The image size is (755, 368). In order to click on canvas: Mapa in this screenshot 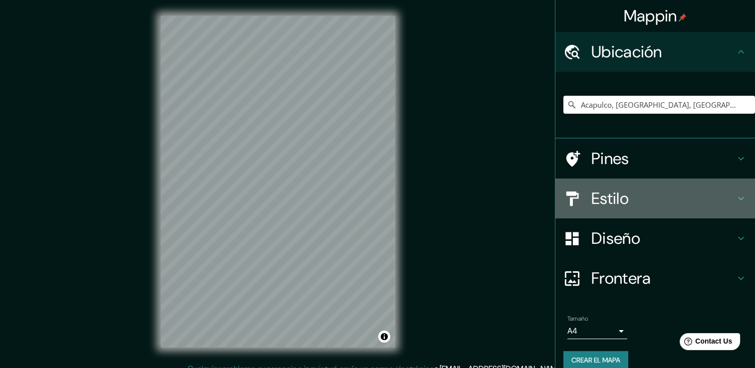, I will do `click(278, 182)`.